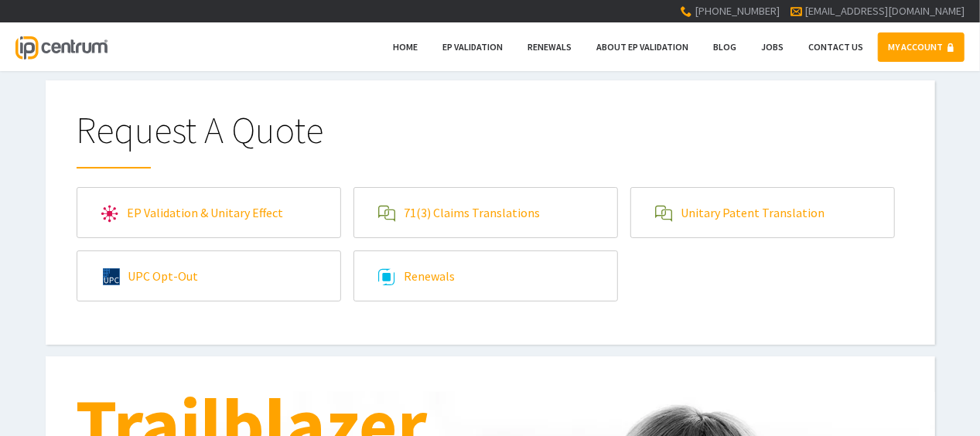  Describe the element at coordinates (405, 47) in the screenshot. I see `a: Home` at that location.